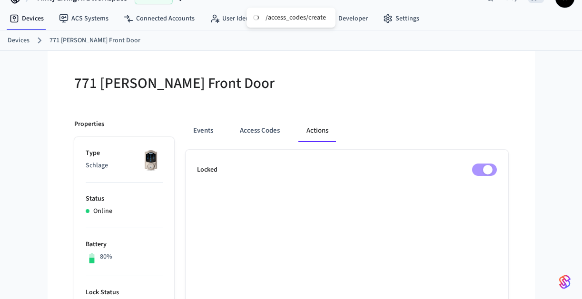 The width and height of the screenshot is (582, 299). Describe the element at coordinates (124, 245) in the screenshot. I see `p: Battery` at that location.